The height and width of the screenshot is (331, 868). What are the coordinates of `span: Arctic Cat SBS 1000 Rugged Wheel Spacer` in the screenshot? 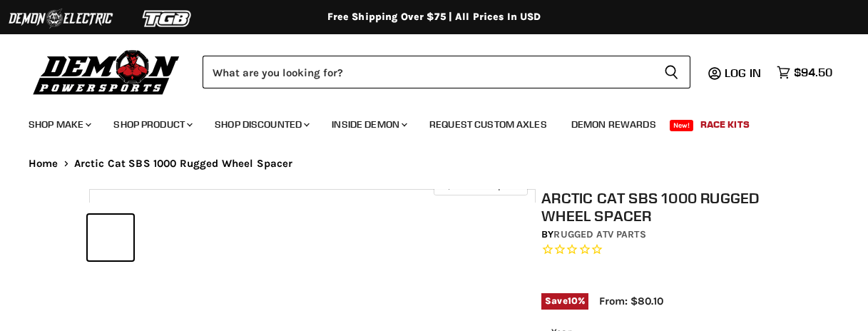 It's located at (183, 163).